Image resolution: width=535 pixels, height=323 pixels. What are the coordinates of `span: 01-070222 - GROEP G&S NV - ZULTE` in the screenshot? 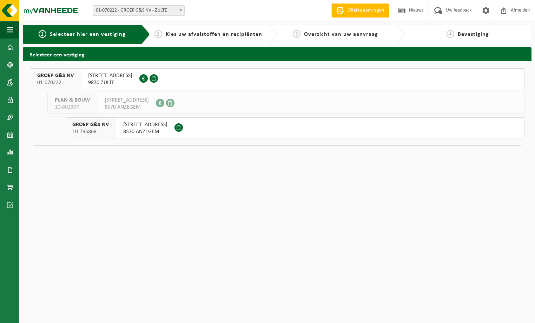 It's located at (139, 11).